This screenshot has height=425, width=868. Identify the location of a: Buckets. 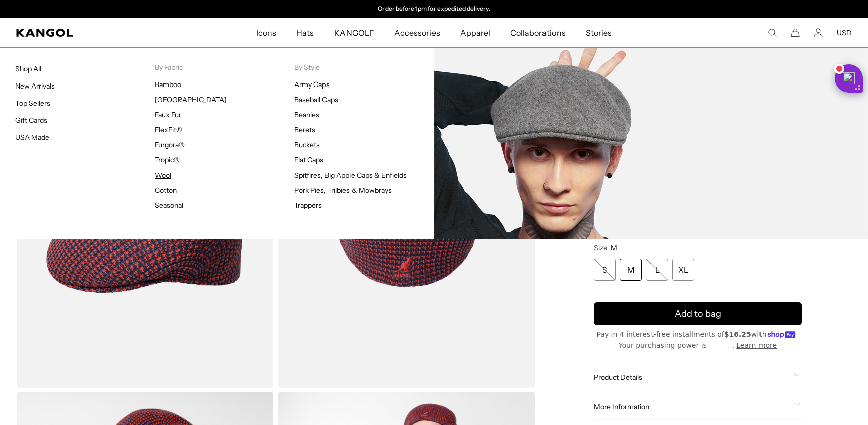
(307, 145).